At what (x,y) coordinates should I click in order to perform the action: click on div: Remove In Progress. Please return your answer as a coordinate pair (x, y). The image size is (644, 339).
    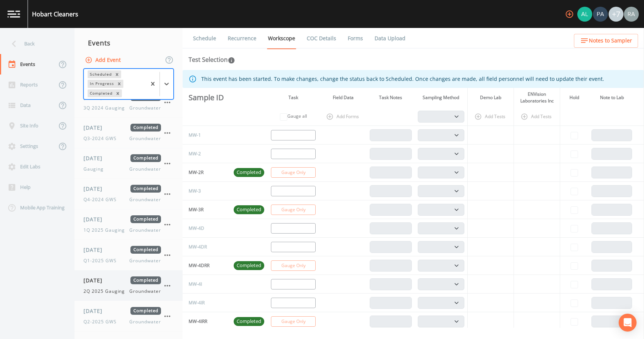
    Looking at the image, I should click on (119, 83).